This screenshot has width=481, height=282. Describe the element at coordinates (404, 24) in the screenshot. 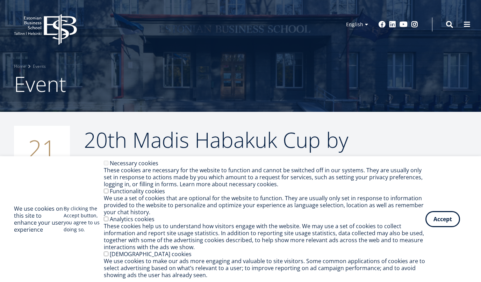

I see `a: Youtube` at that location.